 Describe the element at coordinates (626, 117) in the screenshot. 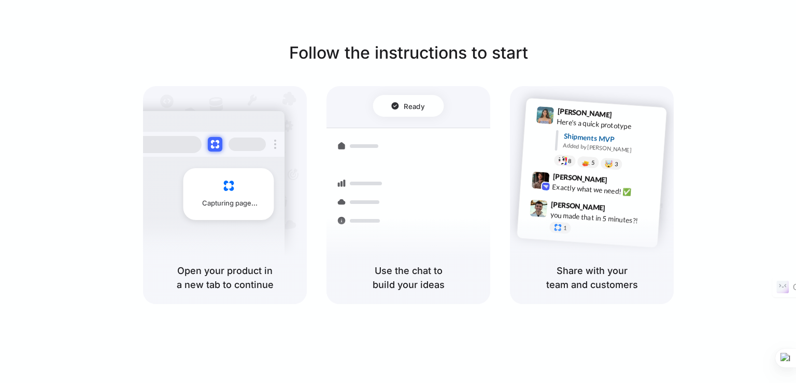

I see `span: 9:41 AM` at that location.